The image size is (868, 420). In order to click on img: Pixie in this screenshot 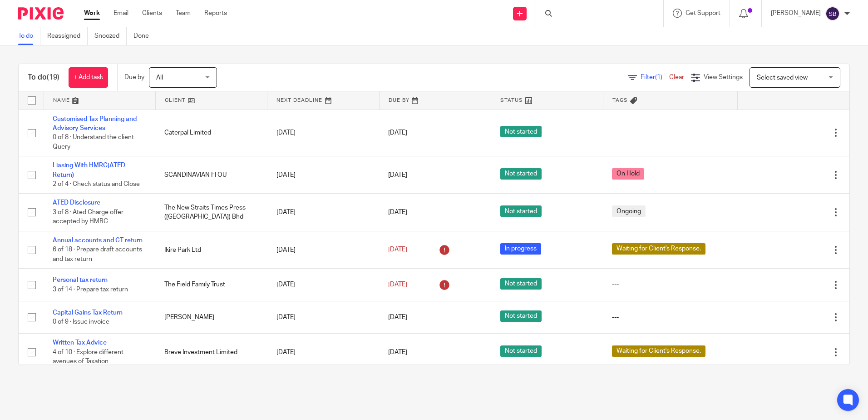, I will do `click(41, 13)`.